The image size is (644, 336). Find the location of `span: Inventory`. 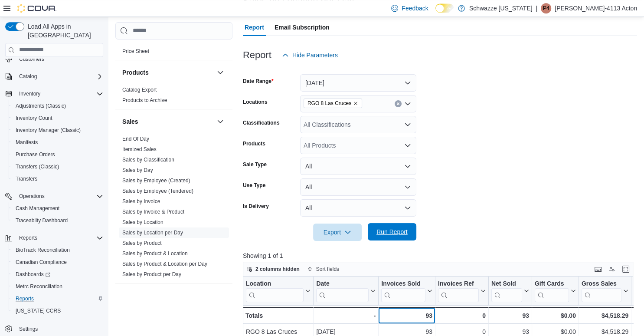

span: Inventory is located at coordinates (29, 94).